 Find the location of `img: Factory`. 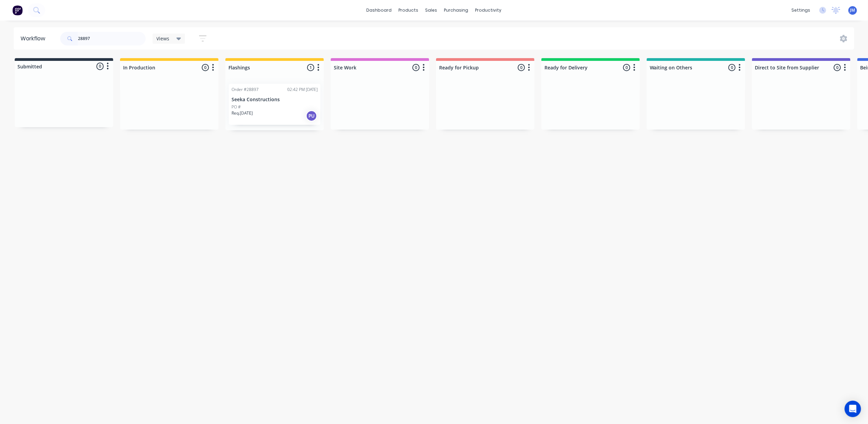

img: Factory is located at coordinates (17, 11).